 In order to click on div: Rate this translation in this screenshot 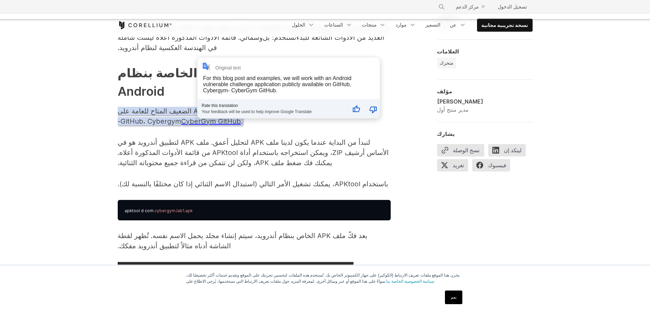, I will do `click(271, 106)`.